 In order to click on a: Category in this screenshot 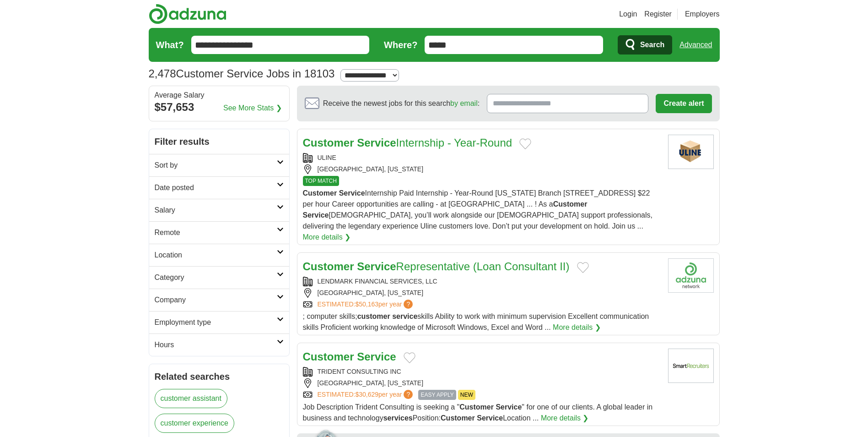, I will do `click(219, 277)`.